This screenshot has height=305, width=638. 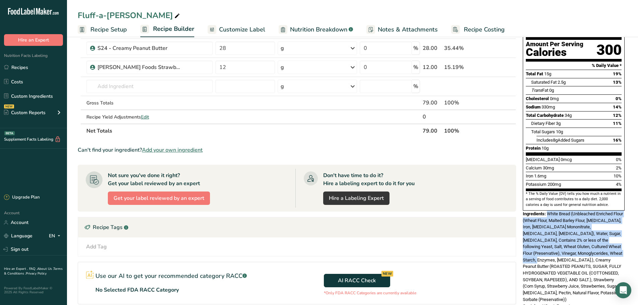 I want to click on div: 0, so click(x=432, y=117).